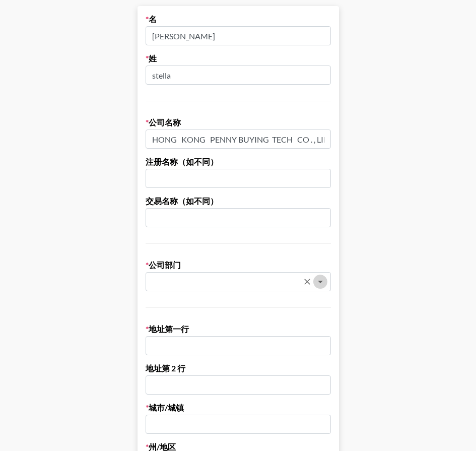 The image size is (476, 451). What do you see at coordinates (320, 282) in the screenshot?
I see `button: 打开` at bounding box center [320, 282].